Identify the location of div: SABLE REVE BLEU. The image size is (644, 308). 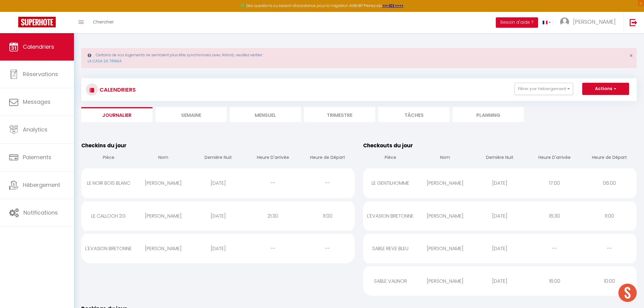
(390, 248).